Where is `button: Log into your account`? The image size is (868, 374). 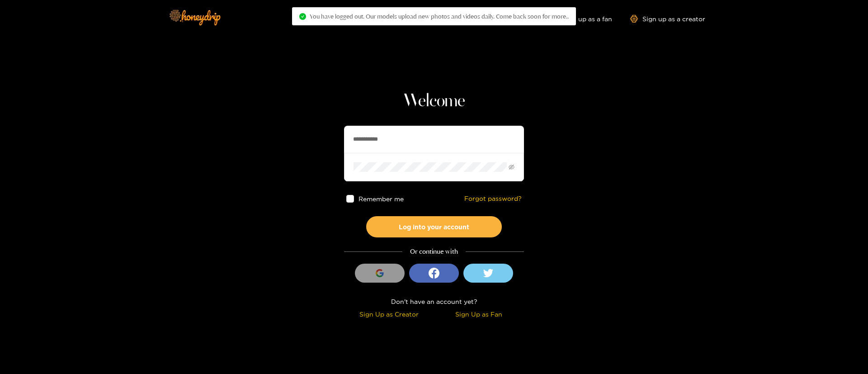 button: Log into your account is located at coordinates (434, 226).